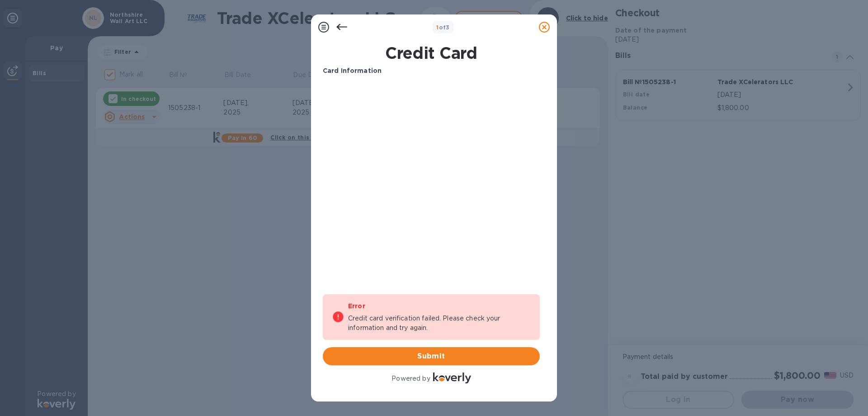 The width and height of the screenshot is (868, 416). What do you see at coordinates (357, 305) in the screenshot?
I see `b: Error` at bounding box center [357, 305].